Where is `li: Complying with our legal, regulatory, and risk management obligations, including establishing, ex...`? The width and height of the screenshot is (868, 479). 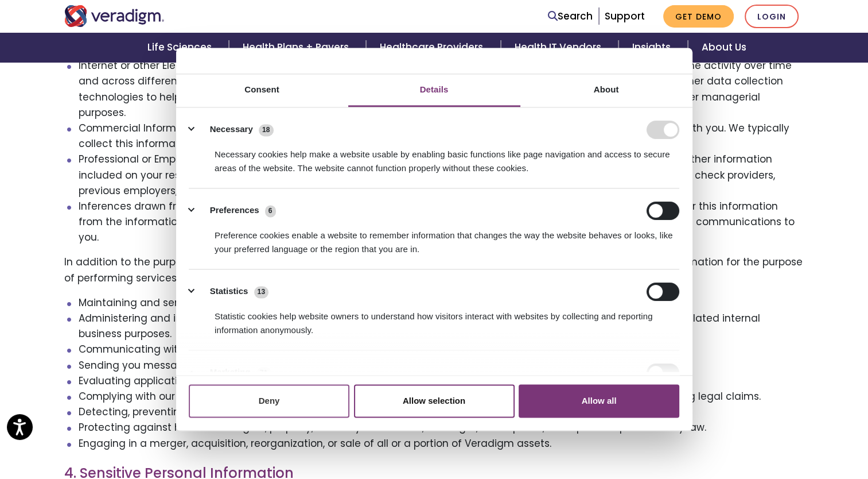
li: Complying with our legal, regulatory, and risk management obligations, including establishing, ex... is located at coordinates (441, 396).